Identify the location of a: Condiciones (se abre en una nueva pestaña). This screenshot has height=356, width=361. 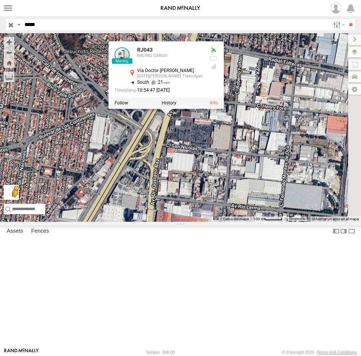
(297, 219).